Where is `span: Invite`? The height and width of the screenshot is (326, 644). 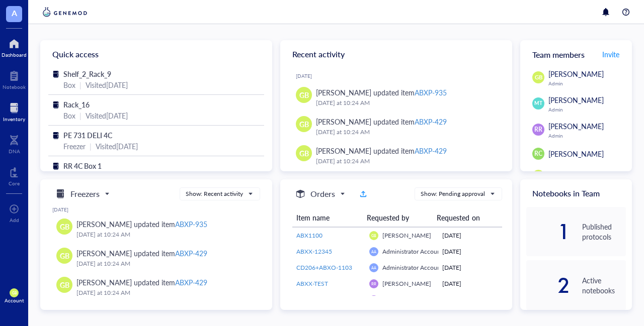 span: Invite is located at coordinates (610, 55).